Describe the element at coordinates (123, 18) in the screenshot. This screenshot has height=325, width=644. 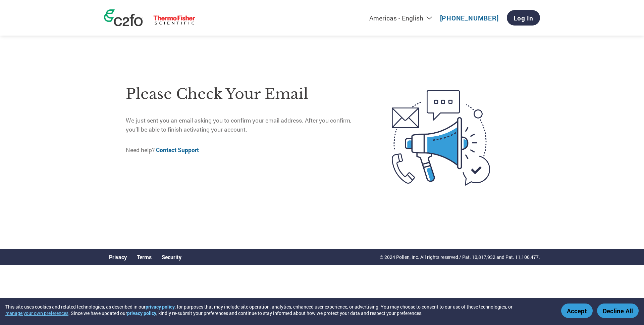
I see `img: c2fo logo` at that location.